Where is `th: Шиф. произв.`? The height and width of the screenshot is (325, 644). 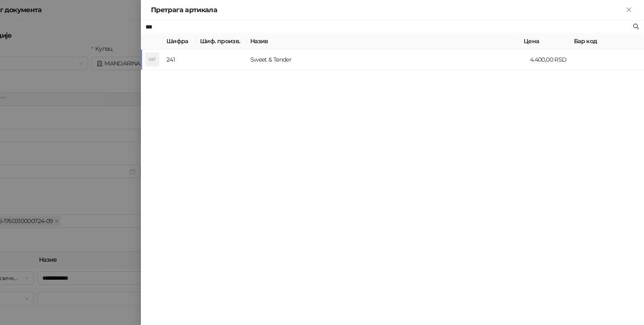 th: Шиф. произв. is located at coordinates (221, 41).